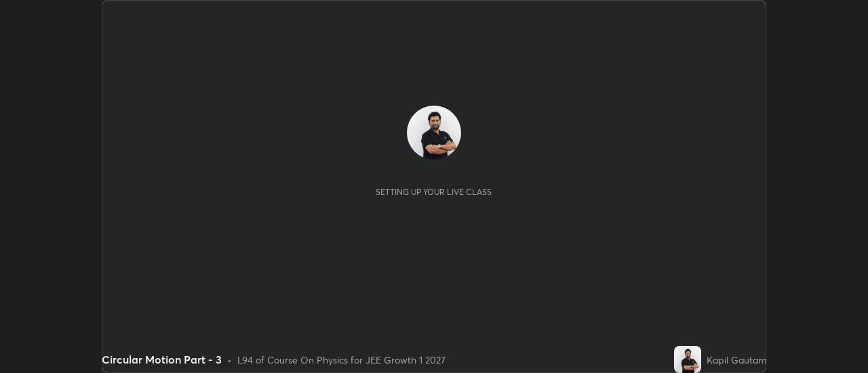 This screenshot has height=373, width=868. I want to click on div: Circular Motion Part - 3, so click(161, 360).